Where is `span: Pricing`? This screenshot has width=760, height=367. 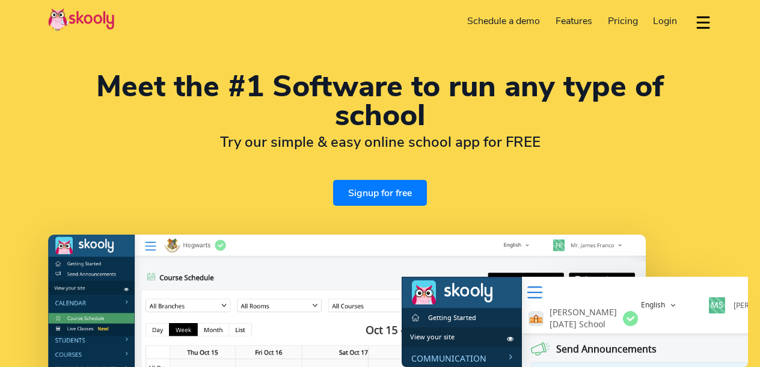 span: Pricing is located at coordinates (623, 21).